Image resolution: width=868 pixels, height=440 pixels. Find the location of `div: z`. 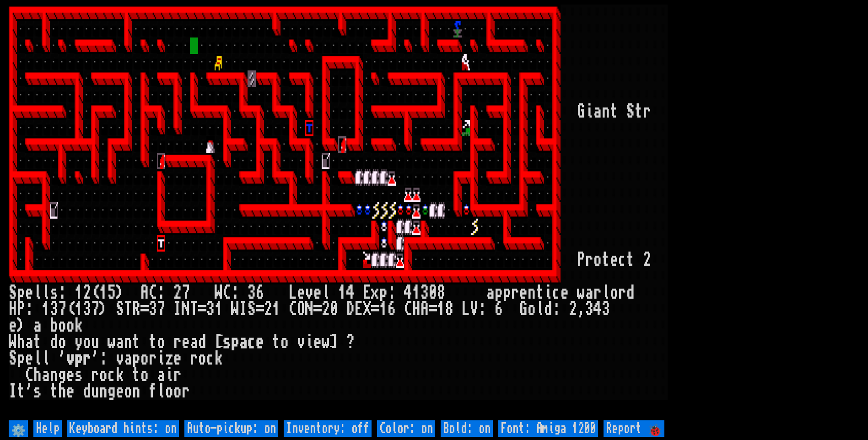

div: z is located at coordinates (169, 359).